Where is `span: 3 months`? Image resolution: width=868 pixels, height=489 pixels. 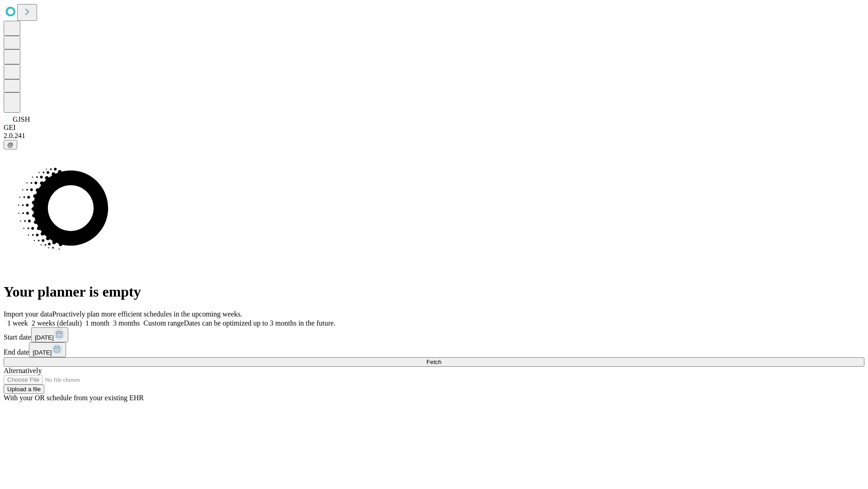
span: 3 months is located at coordinates (126, 323).